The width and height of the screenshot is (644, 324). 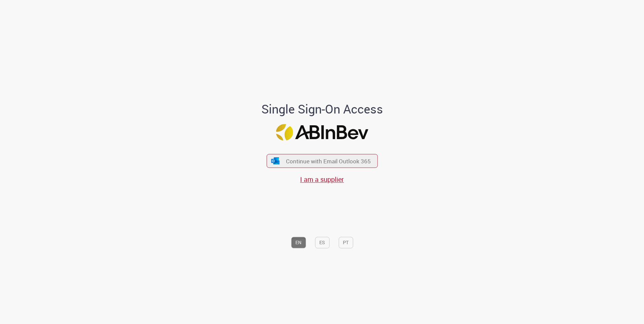 What do you see at coordinates (322, 132) in the screenshot?
I see `img: Logo ABInBev` at bounding box center [322, 132].